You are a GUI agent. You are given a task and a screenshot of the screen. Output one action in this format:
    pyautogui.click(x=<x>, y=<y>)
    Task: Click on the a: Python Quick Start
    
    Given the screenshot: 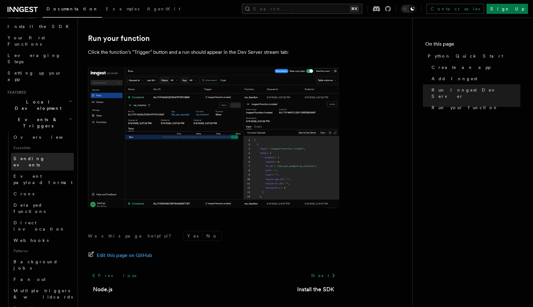 What is the action you would take?
    pyautogui.click(x=473, y=56)
    